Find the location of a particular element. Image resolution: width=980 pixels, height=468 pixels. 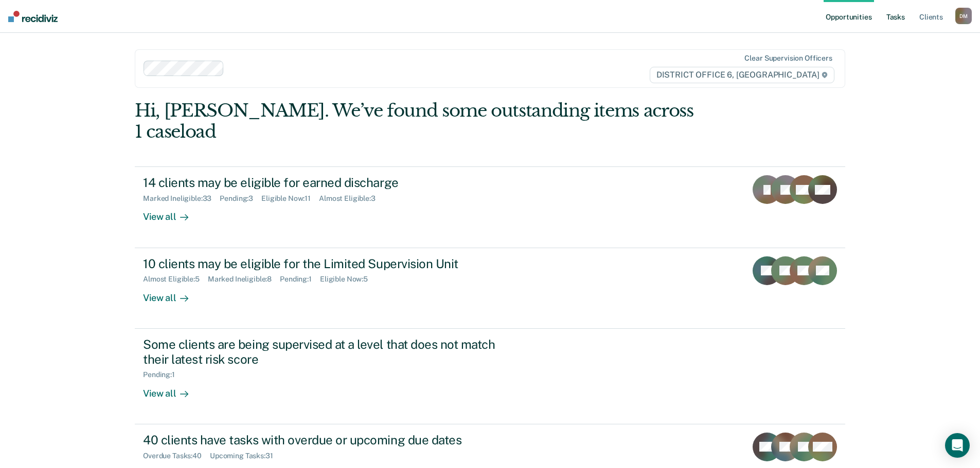

div: Some clients are being supervised at a level that does not match their latest risk score is located at coordinates (324, 352).